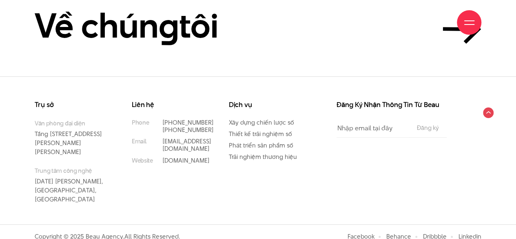 Image resolution: width=516 pixels, height=239 pixels. What do you see at coordinates (71, 170) in the screenshot?
I see `small: Trung tâm công nghệ` at bounding box center [71, 170].